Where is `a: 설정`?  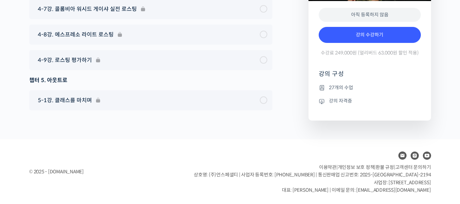
a: 설정 is located at coordinates (109, 156).